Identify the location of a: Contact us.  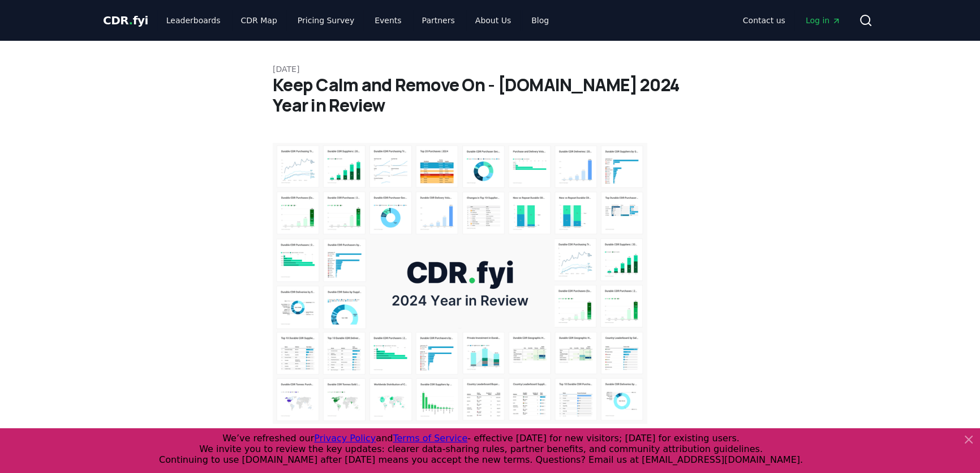
(764, 20).